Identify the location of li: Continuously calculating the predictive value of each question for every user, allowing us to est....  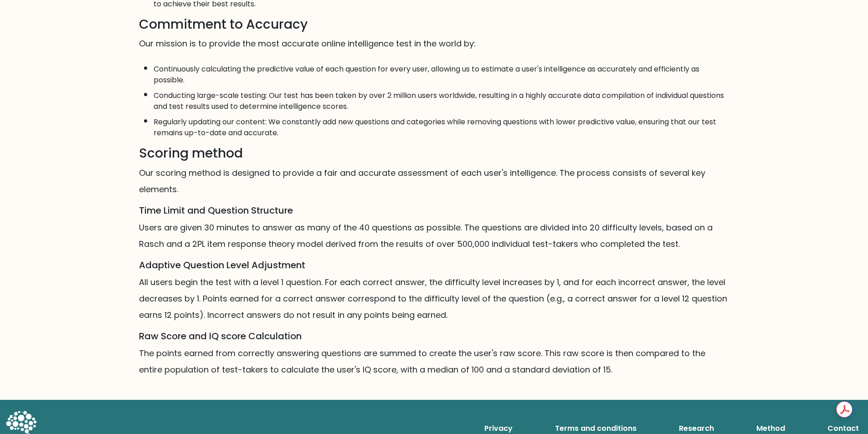
(442, 73).